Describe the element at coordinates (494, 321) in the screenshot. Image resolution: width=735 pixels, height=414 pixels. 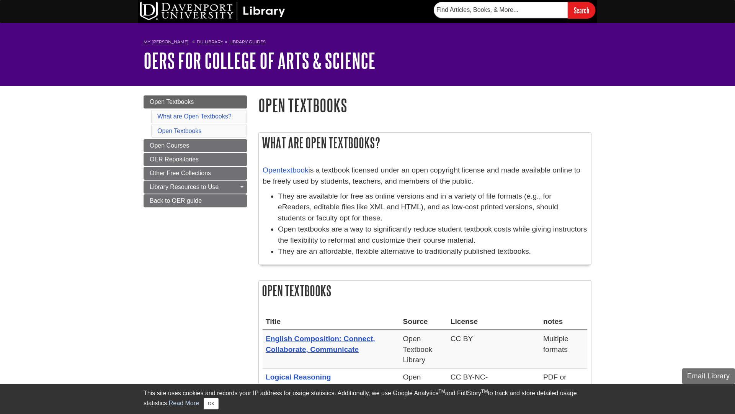
I see `th: License` at that location.